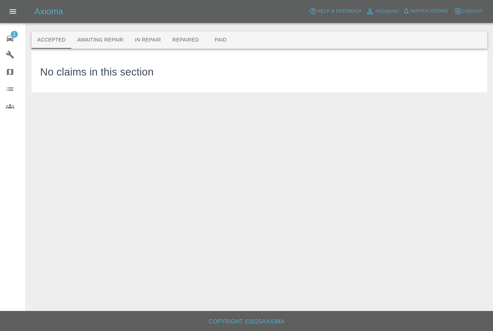 Image resolution: width=493 pixels, height=331 pixels. Describe the element at coordinates (339, 11) in the screenshot. I see `span: Help & Feedback` at that location.